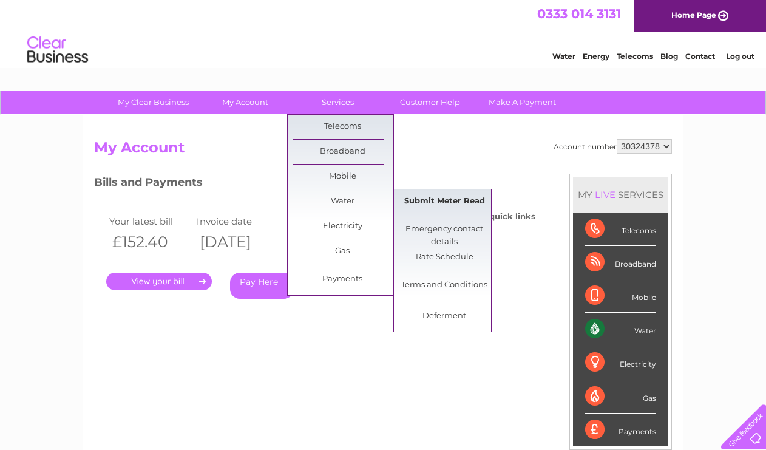  Describe the element at coordinates (620, 396) in the screenshot. I see `div: Gas` at that location.